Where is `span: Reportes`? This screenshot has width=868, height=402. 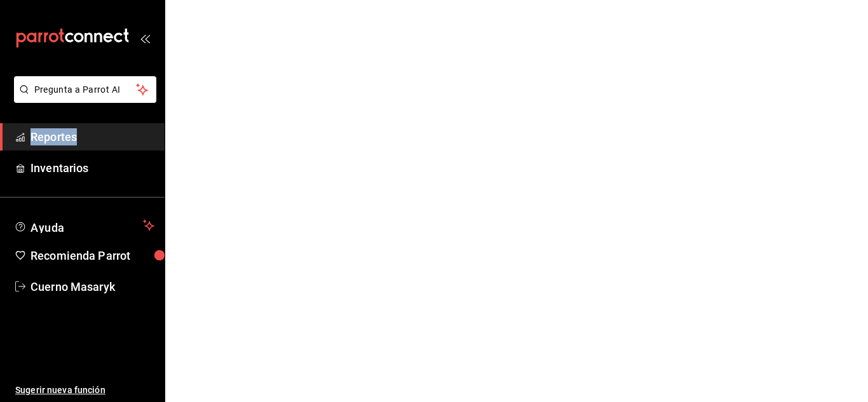
span: Reportes is located at coordinates (92, 137).